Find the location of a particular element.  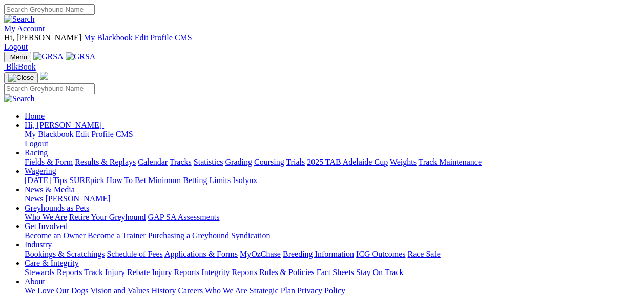

a: We Love Our Dogs is located at coordinates (57, 291).